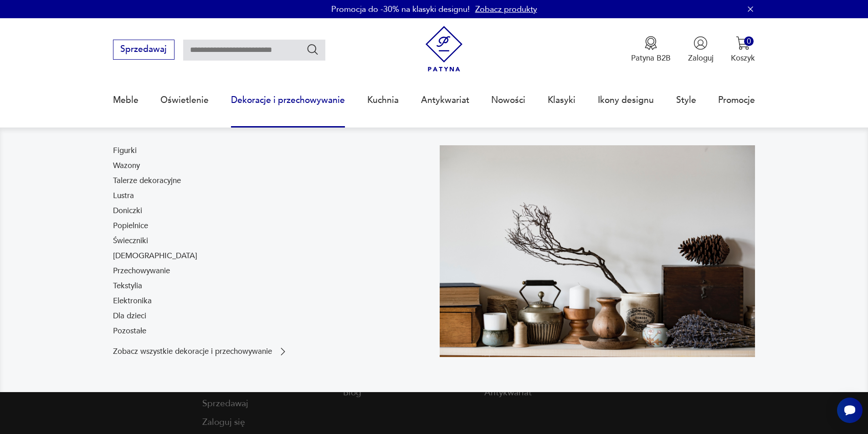  Describe the element at coordinates (193, 351) in the screenshot. I see `p: Zobacz wszystkie dekoracje i przechowywanie` at that location.